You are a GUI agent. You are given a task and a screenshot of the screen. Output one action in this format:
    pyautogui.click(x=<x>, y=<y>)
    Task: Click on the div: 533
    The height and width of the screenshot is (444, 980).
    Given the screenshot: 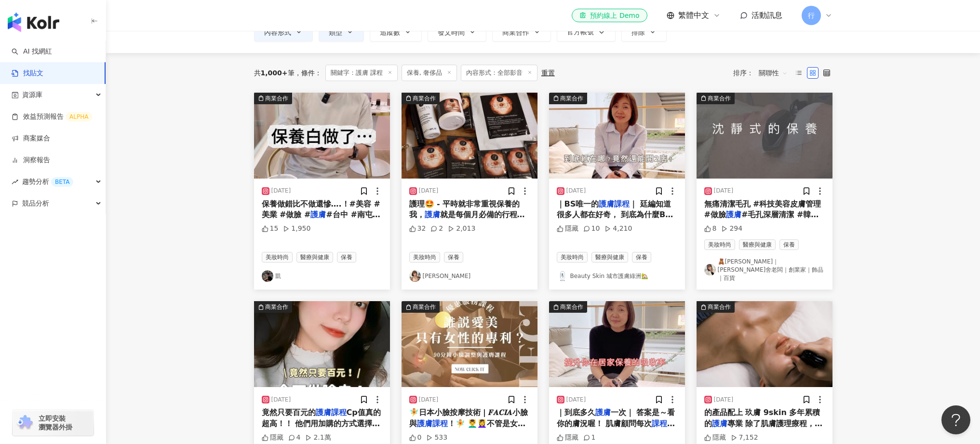 What is the action you would take?
    pyautogui.click(x=436, y=438)
    